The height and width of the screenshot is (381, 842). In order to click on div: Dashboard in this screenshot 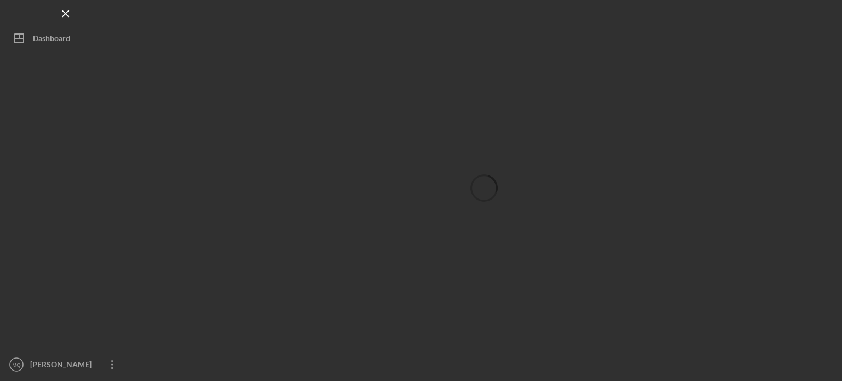, I will do `click(52, 39)`.